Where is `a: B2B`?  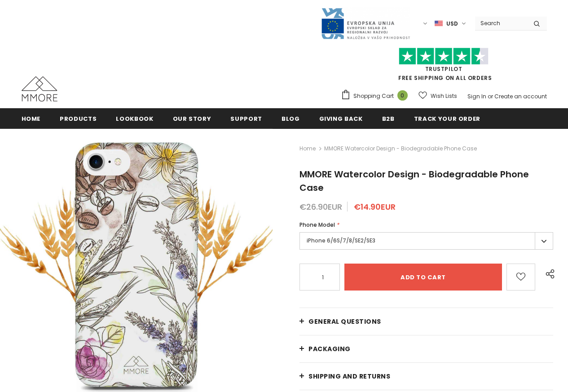
a: B2B is located at coordinates (388, 118).